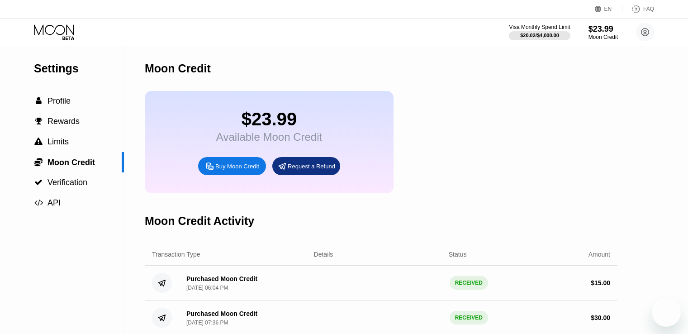 The width and height of the screenshot is (688, 334). What do you see at coordinates (269, 137) in the screenshot?
I see `div: Available Moon Credit` at bounding box center [269, 137].